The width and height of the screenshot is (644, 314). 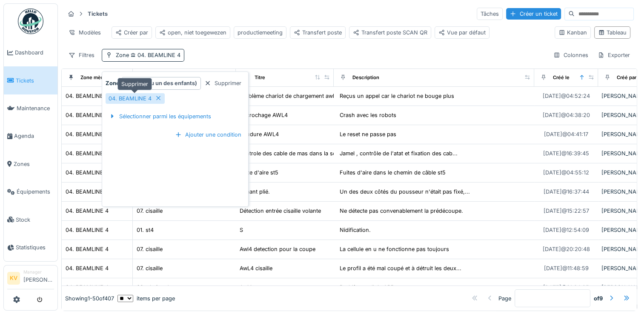 I want to click on div: Titre, so click(x=259, y=77).